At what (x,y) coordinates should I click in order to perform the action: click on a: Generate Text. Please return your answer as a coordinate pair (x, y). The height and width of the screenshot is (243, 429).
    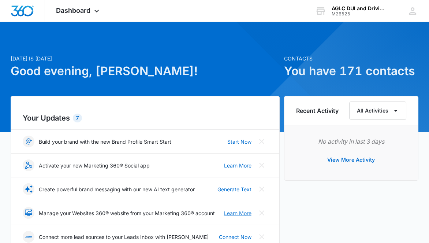
    Looking at the image, I should click on (234, 189).